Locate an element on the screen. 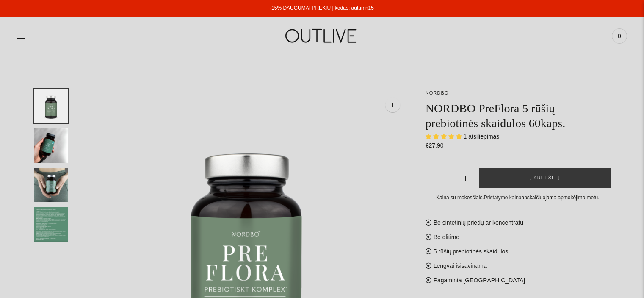 The image size is (644, 298). input: Product quantity is located at coordinates (450, 178).